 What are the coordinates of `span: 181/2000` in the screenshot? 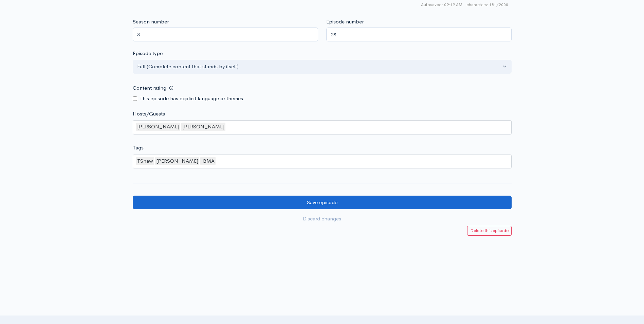 It's located at (487, 5).